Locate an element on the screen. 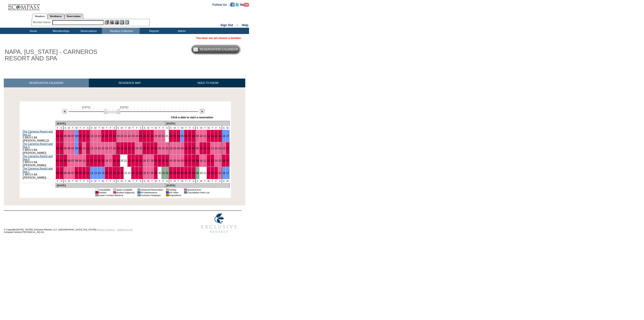 This screenshot has width=644, height=320. img: b_calculator.gif is located at coordinates (127, 22).